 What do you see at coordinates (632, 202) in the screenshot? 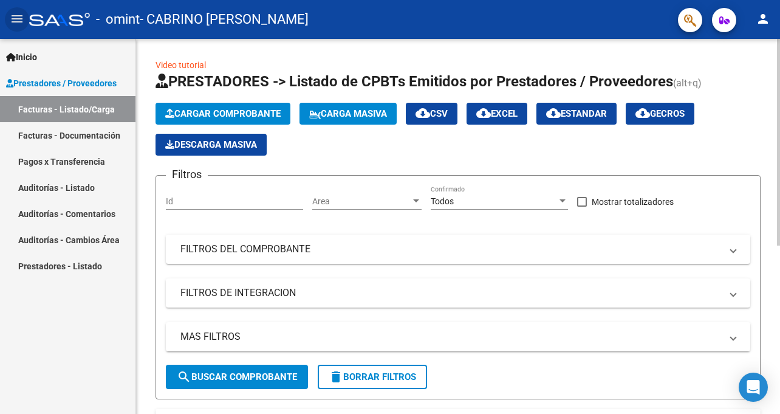
I see `span: Mostrar totalizadores` at bounding box center [632, 202].